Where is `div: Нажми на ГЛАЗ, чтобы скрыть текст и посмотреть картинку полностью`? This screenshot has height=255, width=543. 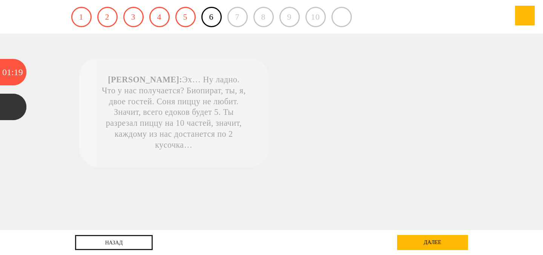
div: Нажми на ГЛАЗ, чтобы скрыть текст и посмотреть картинку полностью is located at coordinates (256, 71).